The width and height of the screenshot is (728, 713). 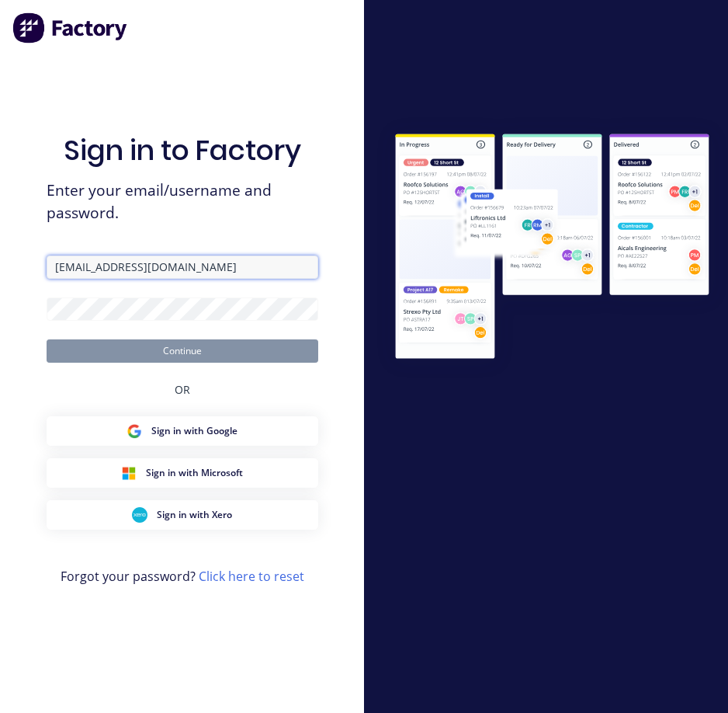 What do you see at coordinates (194, 430) in the screenshot?
I see `span: Sign in with Google` at bounding box center [194, 430].